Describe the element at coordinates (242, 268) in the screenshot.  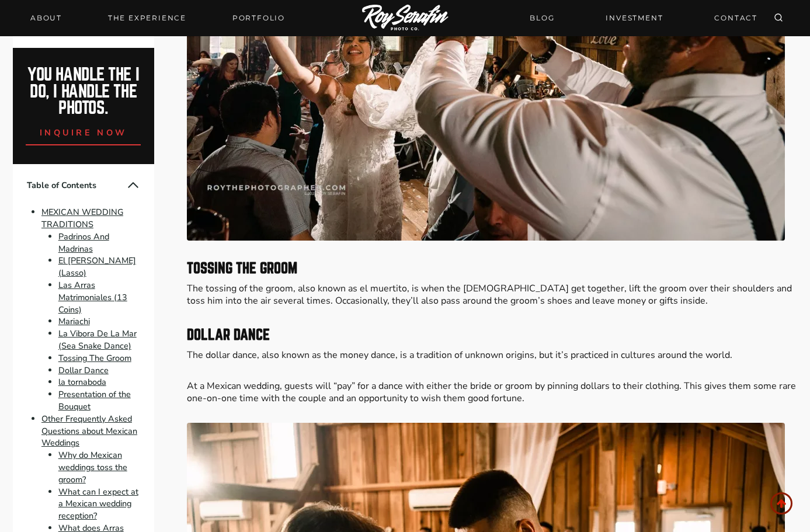
I see `strong: Tossing The Groom` at that location.